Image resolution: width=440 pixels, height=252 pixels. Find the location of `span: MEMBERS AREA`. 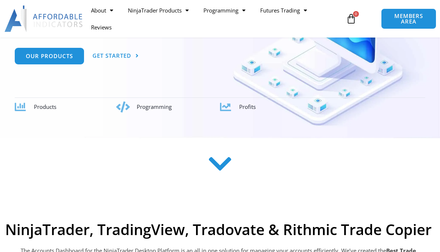

span: MEMBERS AREA is located at coordinates (408, 19).